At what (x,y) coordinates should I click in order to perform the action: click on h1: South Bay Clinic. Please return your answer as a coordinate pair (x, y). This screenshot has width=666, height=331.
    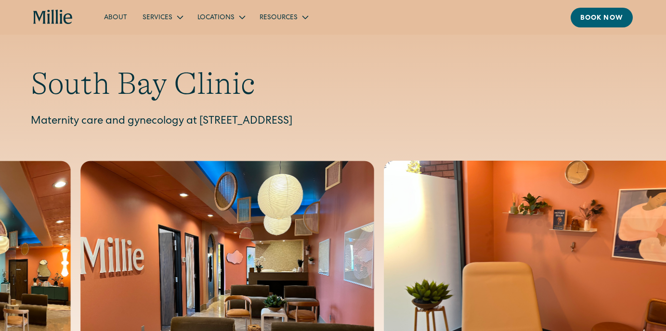
    Looking at the image, I should click on (333, 84).